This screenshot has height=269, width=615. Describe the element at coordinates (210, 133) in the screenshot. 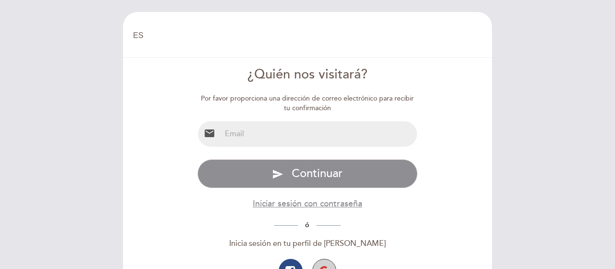

I see `i: email` at that location.